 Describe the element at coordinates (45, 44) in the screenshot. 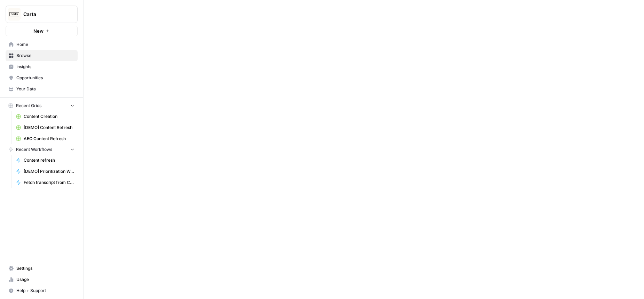

I see `span: Home` at that location.